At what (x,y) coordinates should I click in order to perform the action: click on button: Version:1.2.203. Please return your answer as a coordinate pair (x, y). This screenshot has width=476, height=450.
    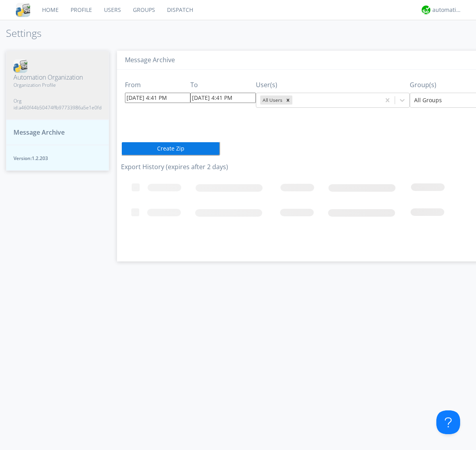
    Looking at the image, I should click on (57, 158).